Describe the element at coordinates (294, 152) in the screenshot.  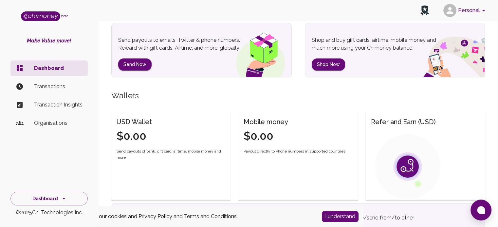
I see `span: Payout directly to Phone numbers in supported countries` at that location.